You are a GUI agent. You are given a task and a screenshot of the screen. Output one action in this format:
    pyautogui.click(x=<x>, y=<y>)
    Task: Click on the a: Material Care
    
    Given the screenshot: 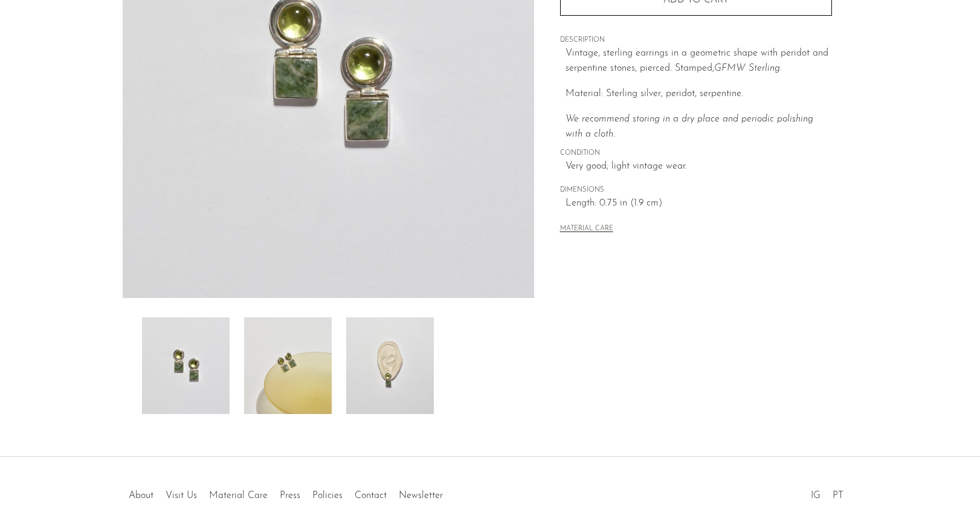 What is the action you would take?
    pyautogui.click(x=238, y=495)
    